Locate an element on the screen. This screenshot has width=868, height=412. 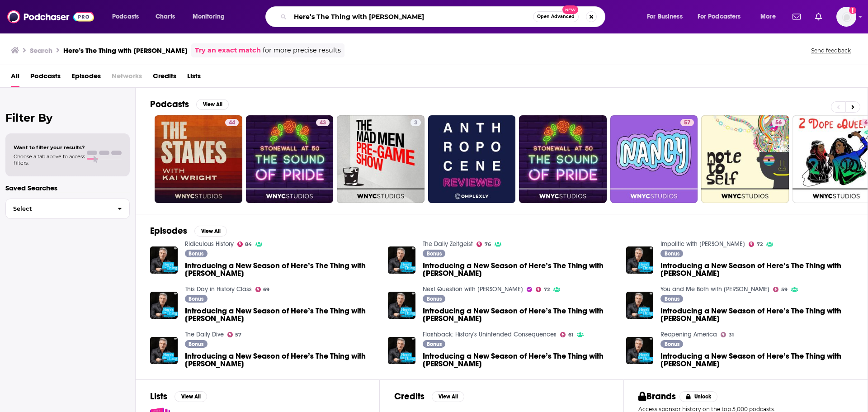
h2: Credits is located at coordinates (409, 396).